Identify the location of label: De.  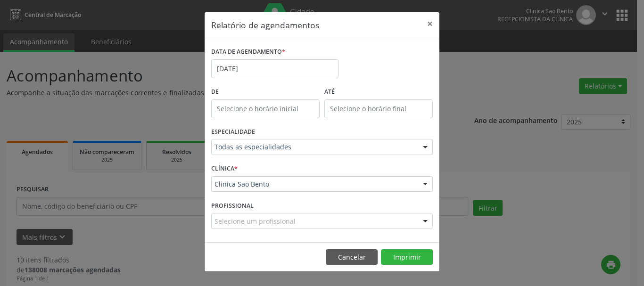
(265, 92).